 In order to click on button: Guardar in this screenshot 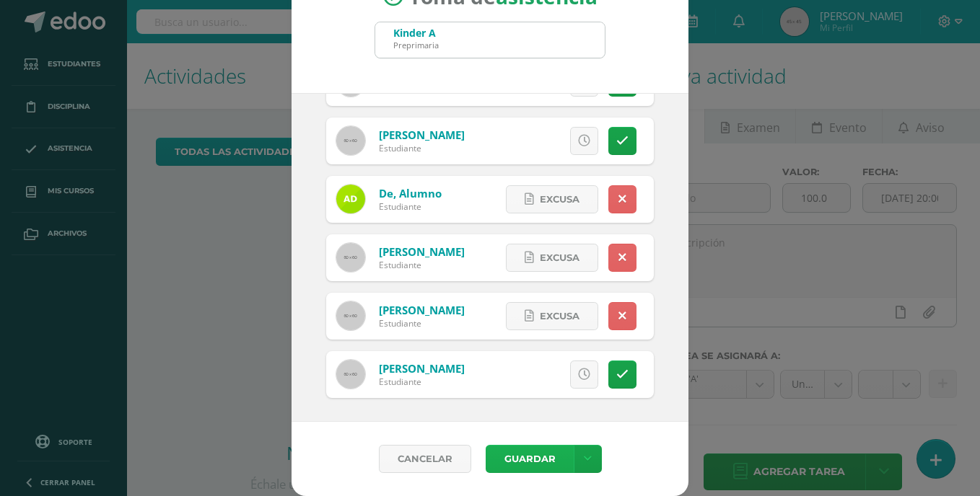, I will do `click(530, 459)`.